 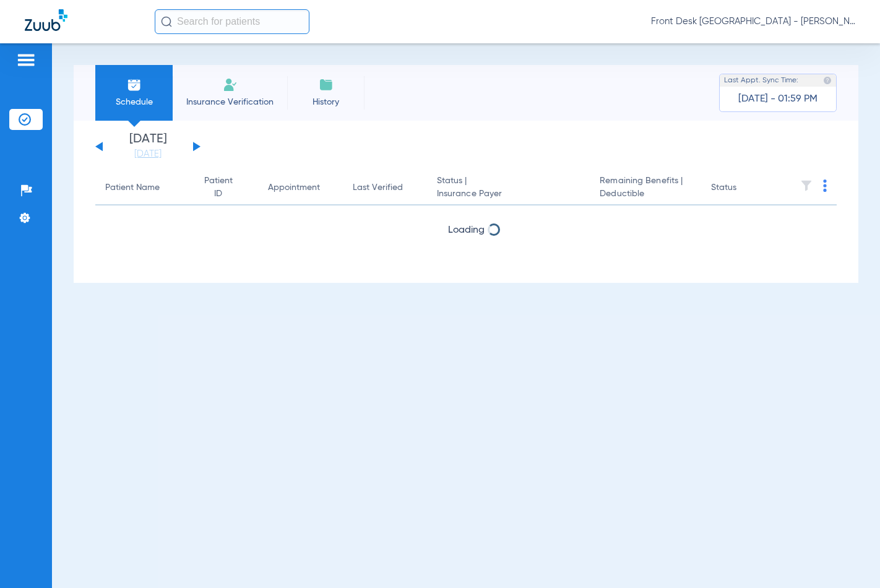 I want to click on img: Schedule, so click(x=134, y=85).